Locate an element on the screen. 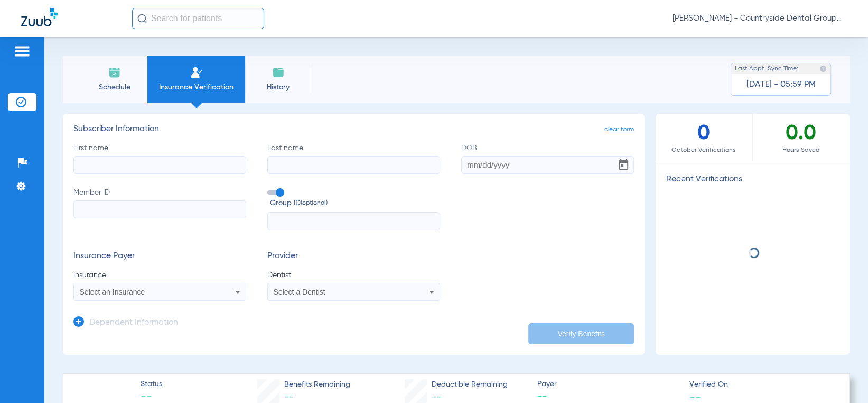  span: October Verifications is located at coordinates (704, 150).